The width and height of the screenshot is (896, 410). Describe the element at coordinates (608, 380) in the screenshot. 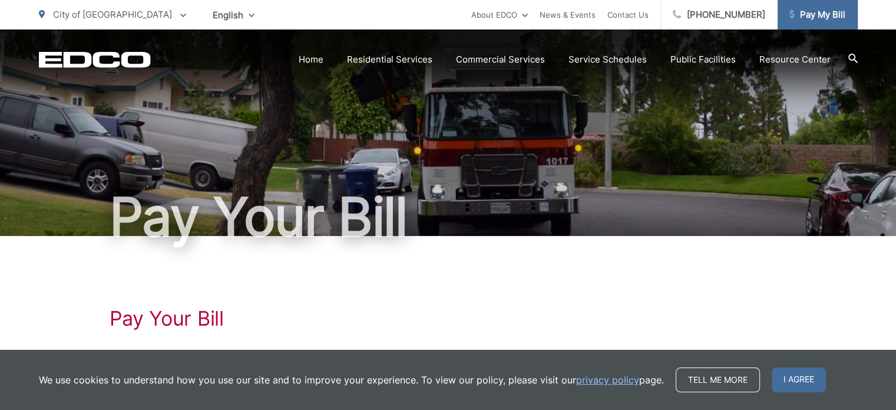

I see `a: privacy policy` at that location.